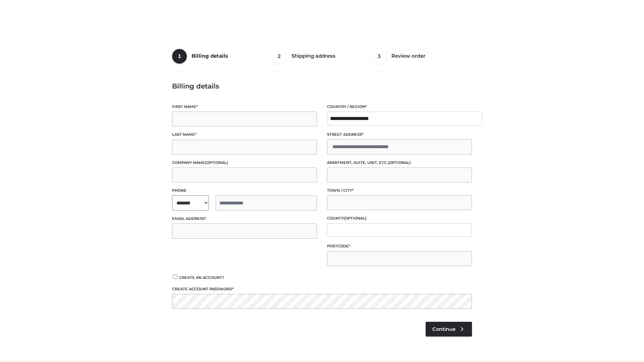 The image size is (644, 362). I want to click on label: Last name, so click(245, 134).